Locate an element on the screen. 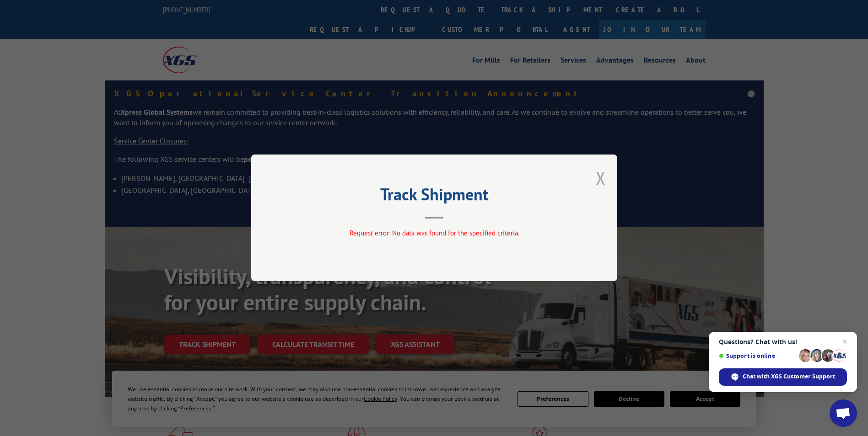 The height and width of the screenshot is (436, 868). a: Open chat is located at coordinates (843, 413).